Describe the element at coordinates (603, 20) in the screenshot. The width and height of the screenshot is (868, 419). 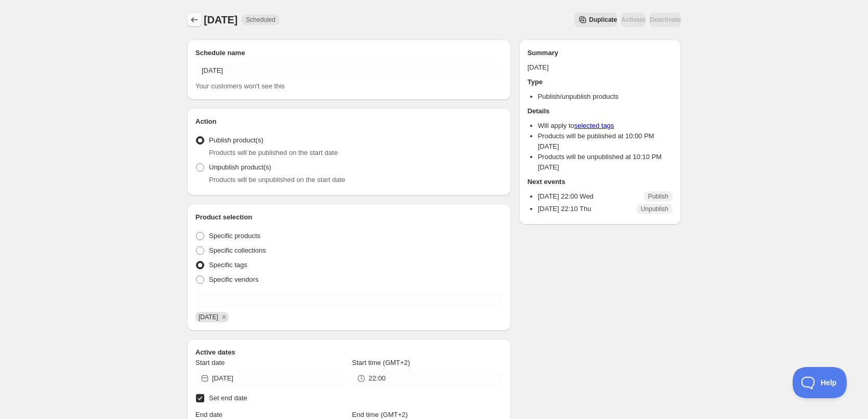
I see `span: Duplicate` at that location.